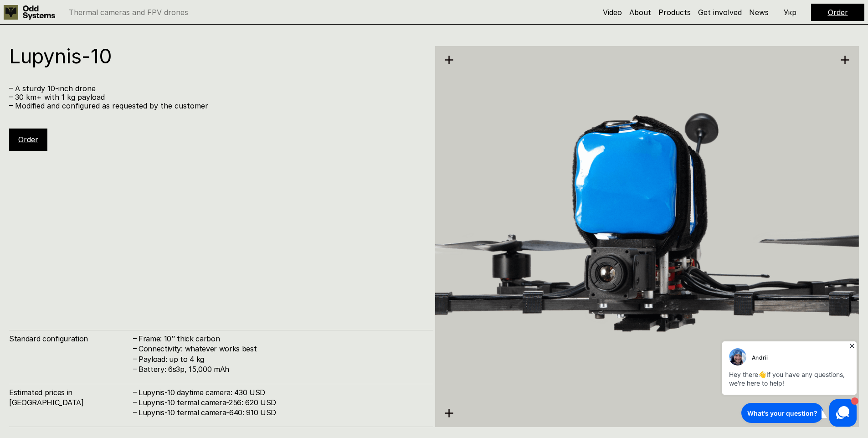 The image size is (868, 438). What do you see at coordinates (18, 18) in the screenshot?
I see `img: Andrii` at bounding box center [18, 18].